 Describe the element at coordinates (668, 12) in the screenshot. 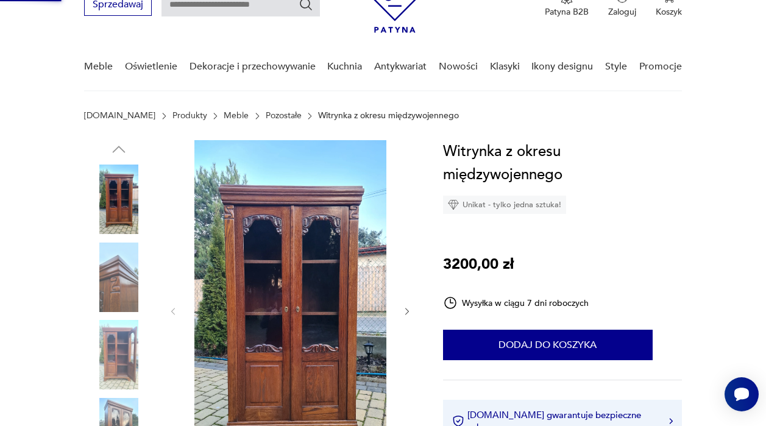

I see `p: Koszyk` at that location.